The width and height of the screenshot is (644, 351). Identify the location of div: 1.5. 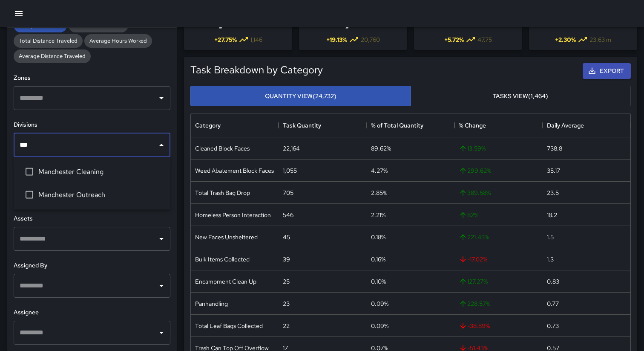
(550, 237).